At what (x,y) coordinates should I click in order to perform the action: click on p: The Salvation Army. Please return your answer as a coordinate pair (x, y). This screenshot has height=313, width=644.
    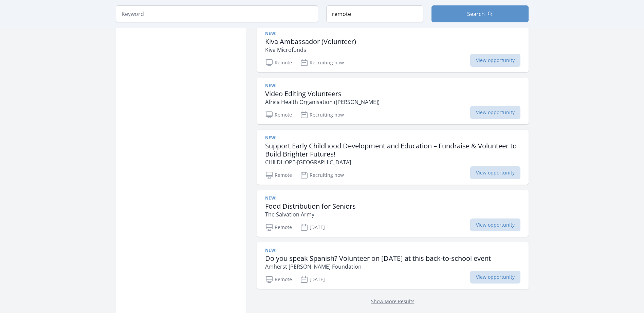
    Looking at the image, I should click on (310, 215).